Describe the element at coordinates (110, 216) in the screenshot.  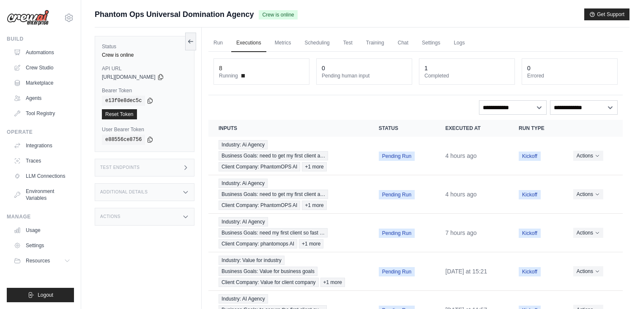
I see `h3: Actions` at that location.